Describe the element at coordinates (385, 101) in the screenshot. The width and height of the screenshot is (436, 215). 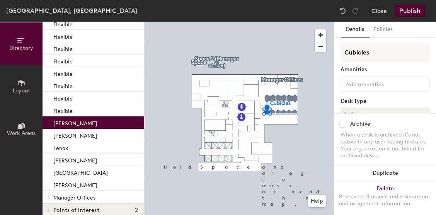
I see `div: Desk Type` at that location.